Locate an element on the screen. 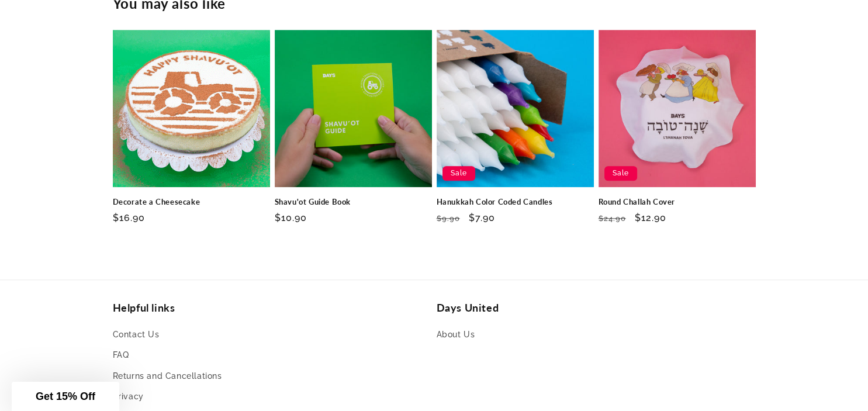 This screenshot has width=868, height=411. a: Shavu'ot Guide Book is located at coordinates (353, 201).